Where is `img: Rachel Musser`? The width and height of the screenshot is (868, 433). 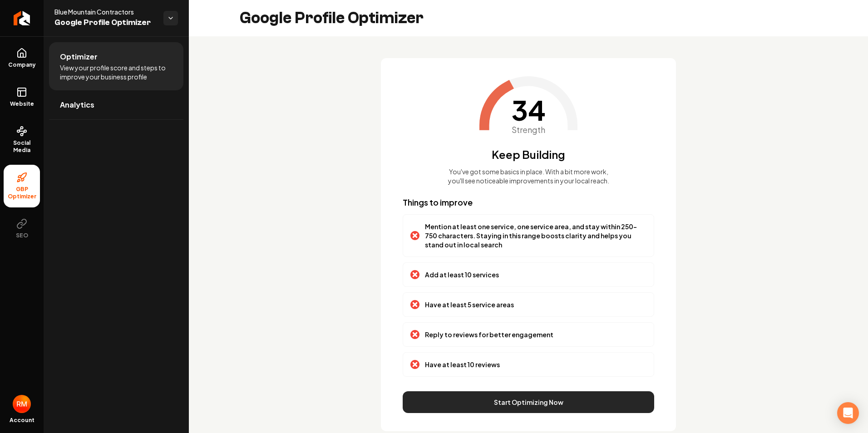
img: Rachel Musser is located at coordinates (22, 404).